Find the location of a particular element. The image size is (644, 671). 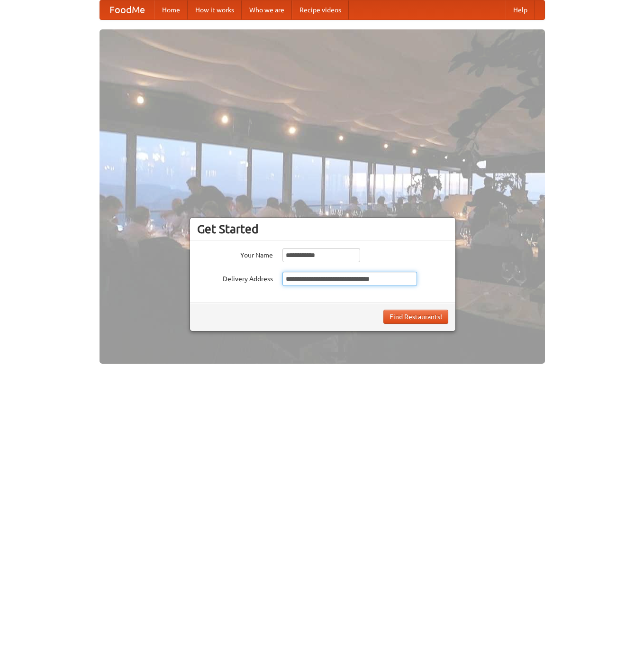

a: How it works is located at coordinates (215, 10).